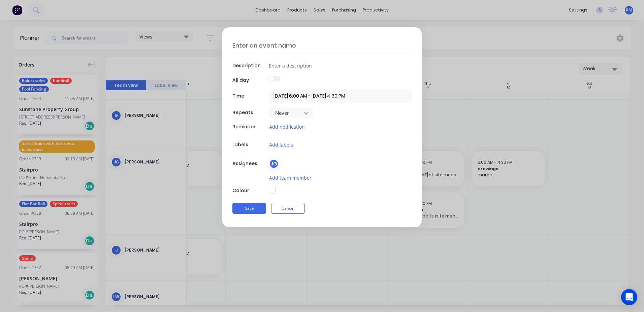 This screenshot has height=312, width=644. I want to click on div: Assignees, so click(250, 163).